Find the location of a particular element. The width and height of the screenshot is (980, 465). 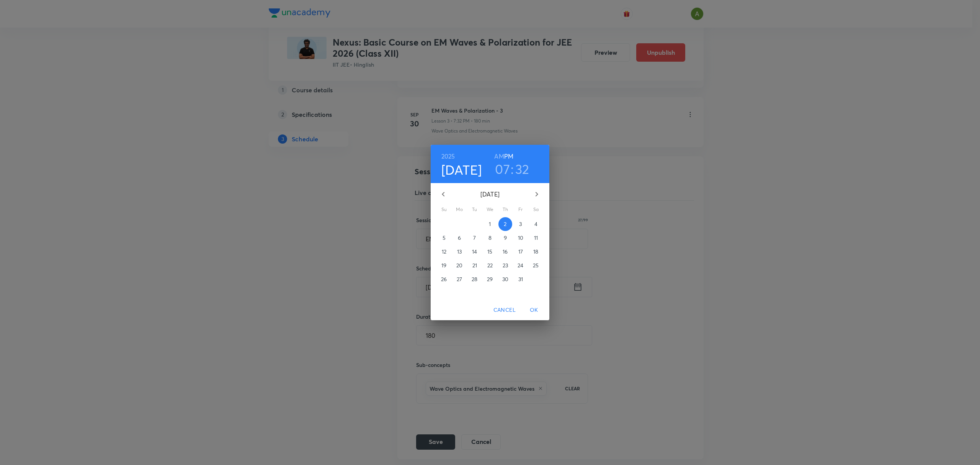

p: 1 is located at coordinates (490, 224).